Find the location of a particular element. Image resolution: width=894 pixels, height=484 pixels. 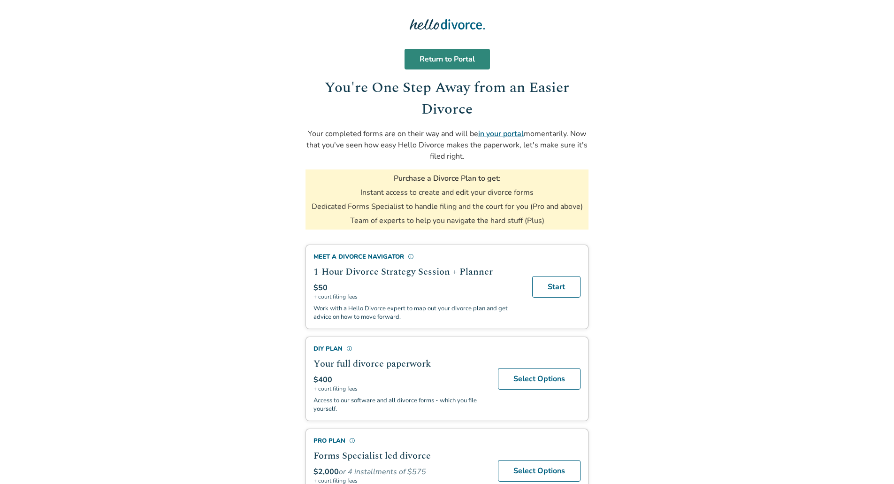

div: Chat Widget is located at coordinates (871, 462).